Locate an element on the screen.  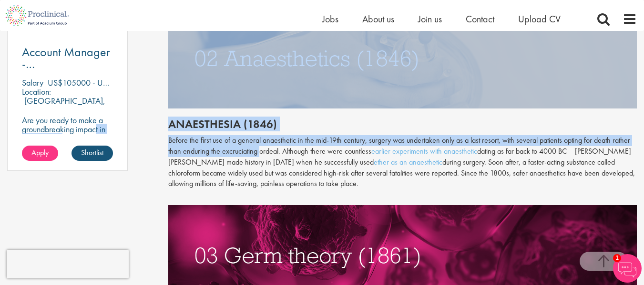
span: About us is located at coordinates (378, 19).